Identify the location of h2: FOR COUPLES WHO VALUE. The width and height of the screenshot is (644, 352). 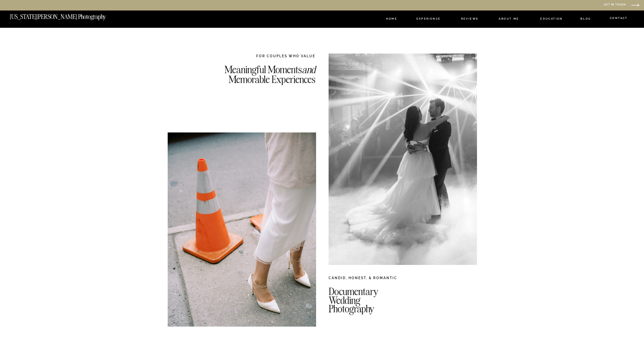
(262, 57).